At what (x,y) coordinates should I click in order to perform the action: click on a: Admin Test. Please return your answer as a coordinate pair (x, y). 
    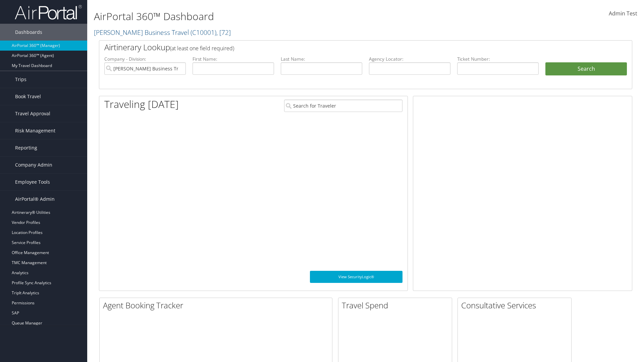
    Looking at the image, I should click on (623, 14).